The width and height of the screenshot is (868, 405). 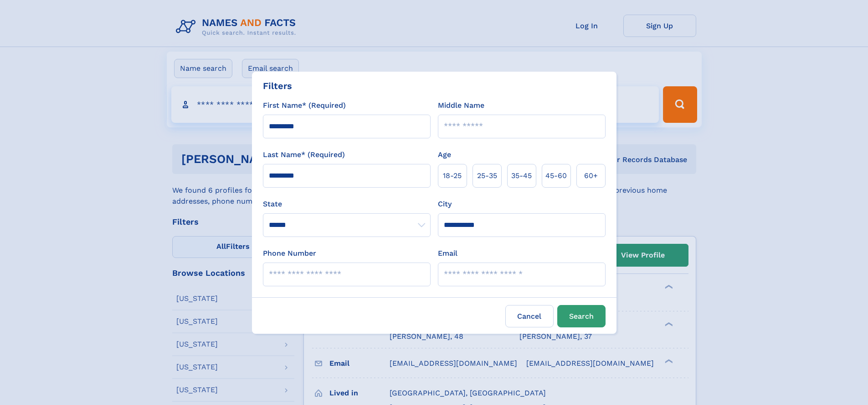 What do you see at coordinates (447, 253) in the screenshot?
I see `label: Email` at bounding box center [447, 253].